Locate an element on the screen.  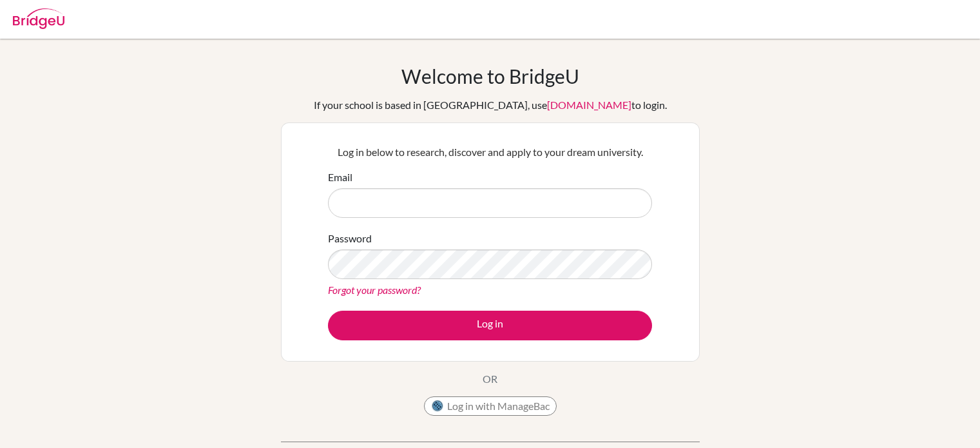
button: Log in with ManageBac is located at coordinates (490, 406).